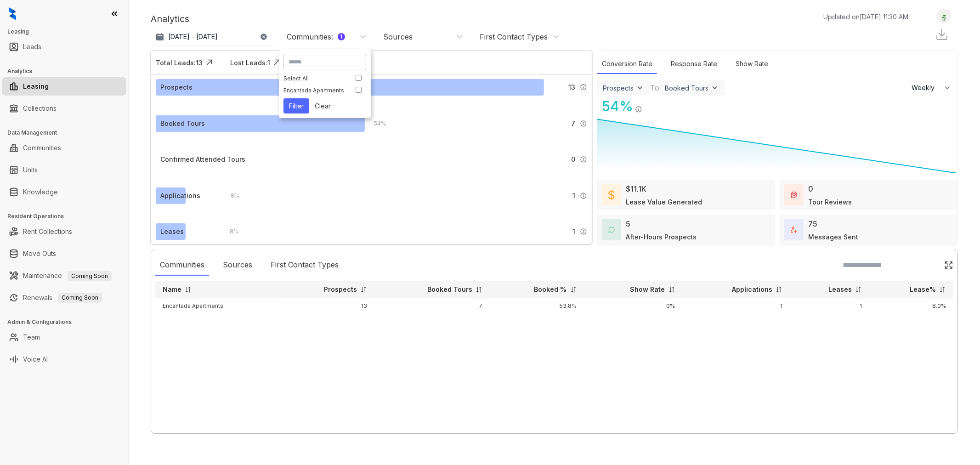 This screenshot has height=465, width=980. What do you see at coordinates (551, 289) in the screenshot?
I see `p: Booked %` at bounding box center [551, 289].